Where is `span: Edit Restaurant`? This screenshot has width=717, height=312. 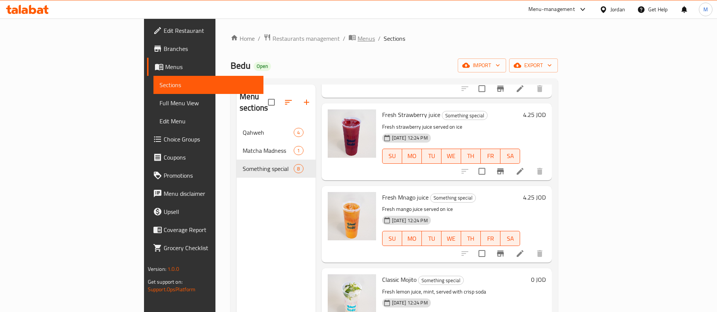
span: Edit Restaurant is located at coordinates (210, 31).